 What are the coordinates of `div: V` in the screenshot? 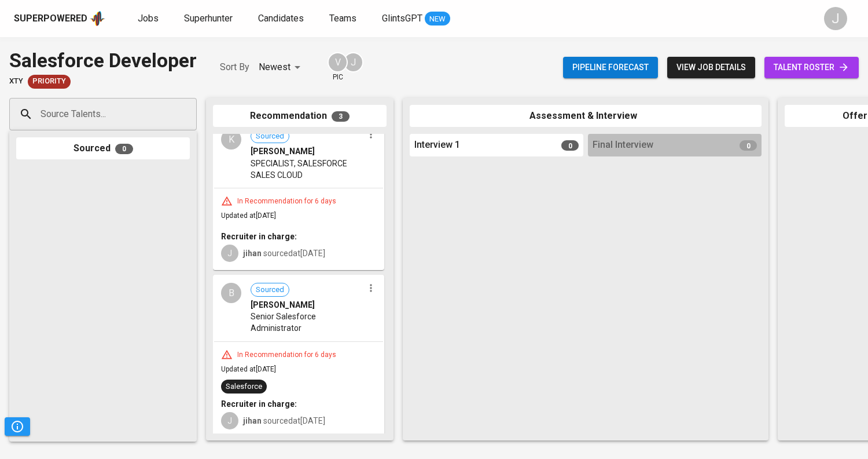 It's located at (338, 62).